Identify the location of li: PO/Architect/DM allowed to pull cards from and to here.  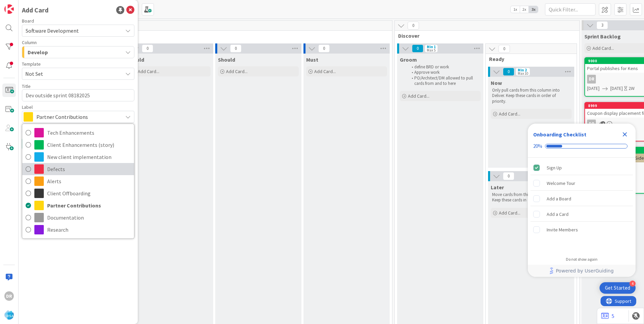
(444, 81).